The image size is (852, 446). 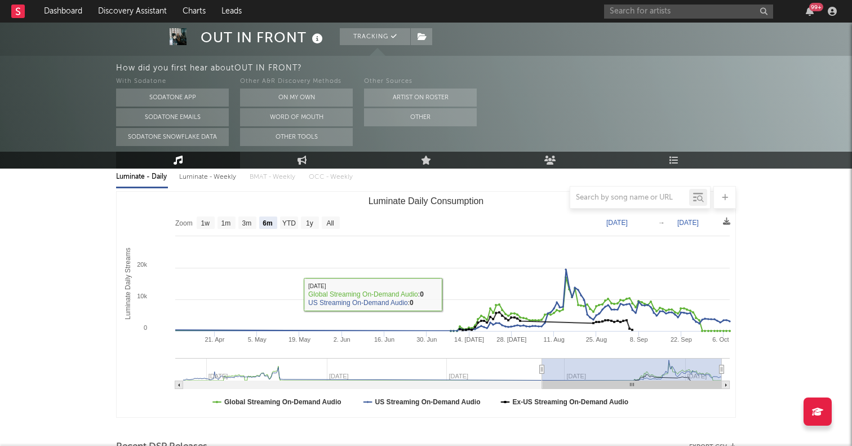 What do you see at coordinates (420, 97) in the screenshot?
I see `button: Artist on Roster` at bounding box center [420, 97].